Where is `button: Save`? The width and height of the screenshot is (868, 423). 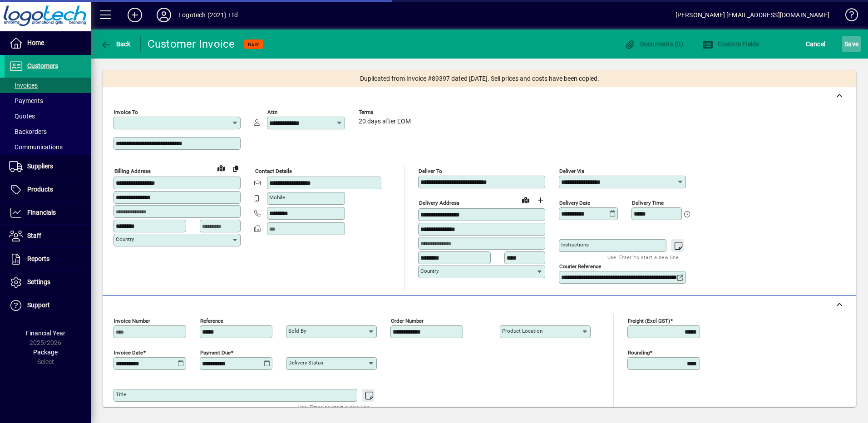 button: Save is located at coordinates (851, 44).